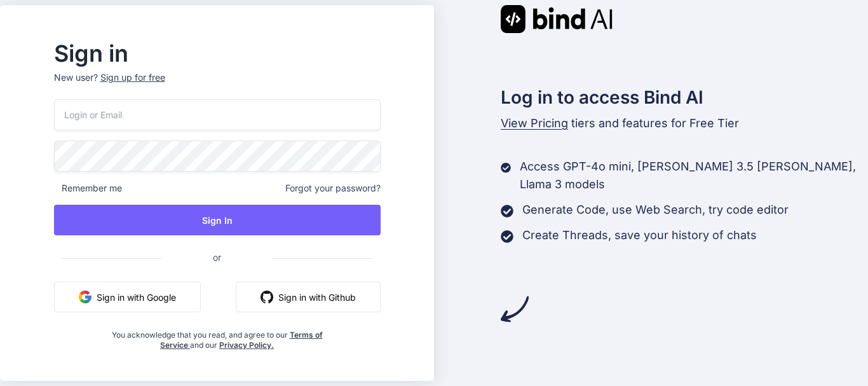 The width and height of the screenshot is (868, 386). What do you see at coordinates (639, 235) in the screenshot?
I see `p: Create Threads, save your history of chats` at bounding box center [639, 235].